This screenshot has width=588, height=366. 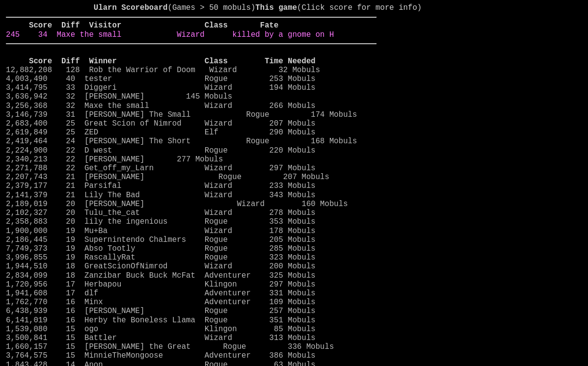 What do you see at coordinates (160, 150) in the screenshot?
I see `a: 2,224,900 22 D west Rogue 220 Mobuls` at bounding box center [160, 150].